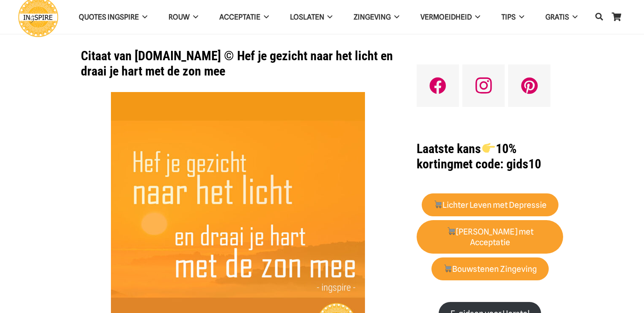 This screenshot has width=644, height=313. What do you see at coordinates (307, 17) in the screenshot?
I see `span: Loslaten` at bounding box center [307, 17].